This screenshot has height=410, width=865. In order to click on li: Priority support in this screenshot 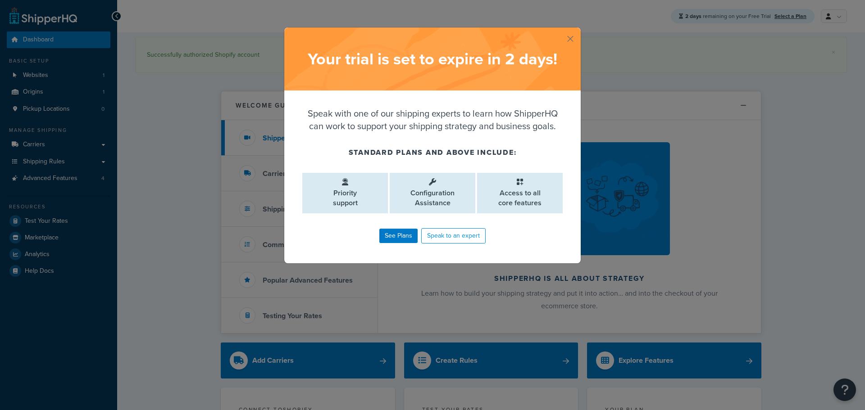, I will do `click(345, 193)`.